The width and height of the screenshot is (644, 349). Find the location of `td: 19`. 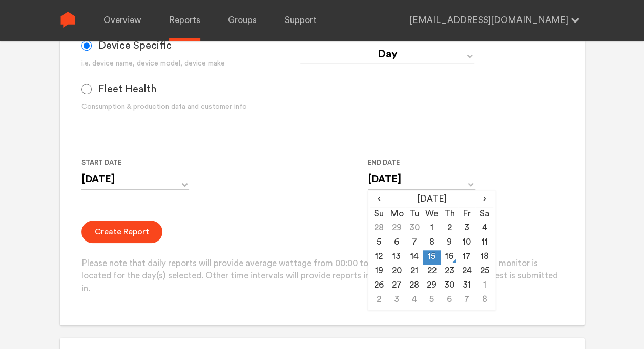

td: 19 is located at coordinates (379, 272).